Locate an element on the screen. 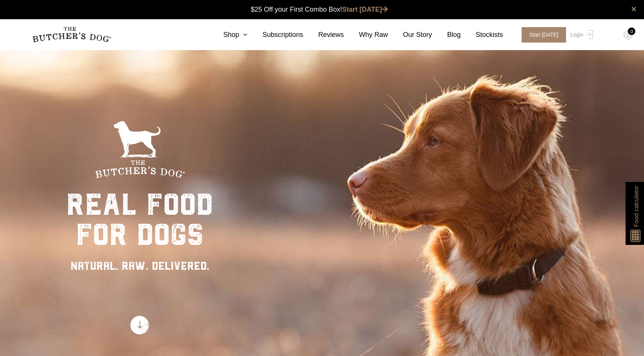 Image resolution: width=644 pixels, height=356 pixels. a: Reviews is located at coordinates (323, 34).